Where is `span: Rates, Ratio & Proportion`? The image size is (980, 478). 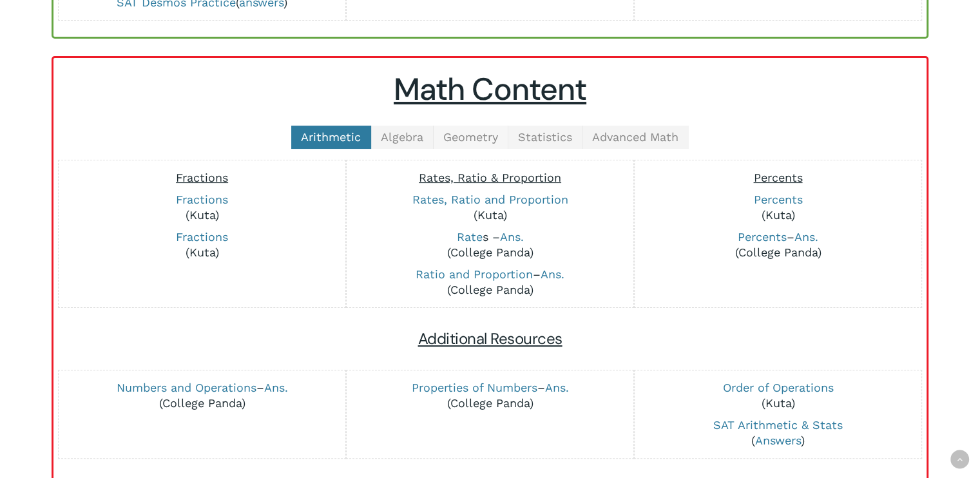
span: Rates, Ratio & Proportion is located at coordinates (490, 177).